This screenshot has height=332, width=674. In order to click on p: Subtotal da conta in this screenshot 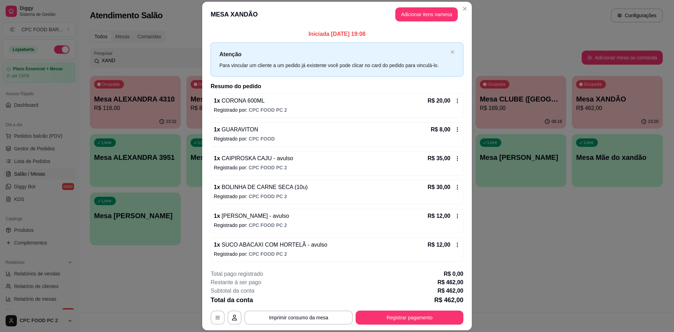, I will do `click(232, 290)`.